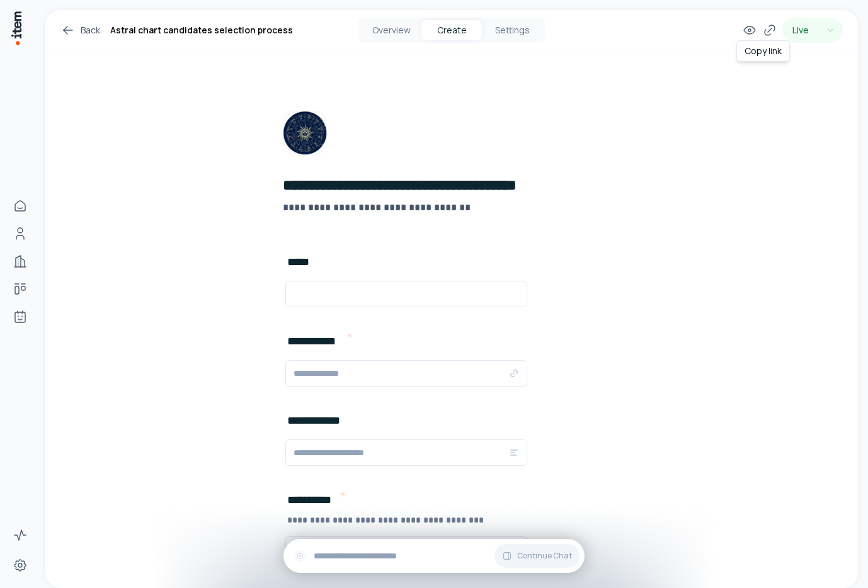 Image resolution: width=868 pixels, height=588 pixels. I want to click on div: Continue Chat, so click(434, 556).